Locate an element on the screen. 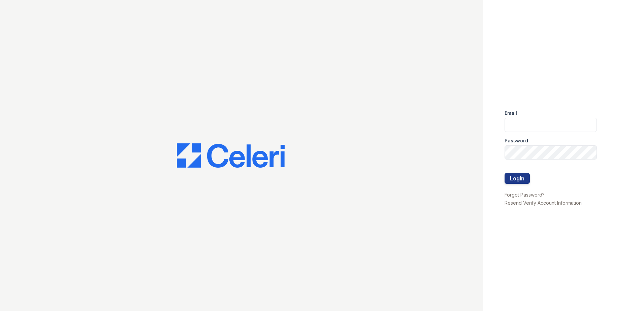 The height and width of the screenshot is (311, 644). a: Forgot Password? is located at coordinates (525, 195).